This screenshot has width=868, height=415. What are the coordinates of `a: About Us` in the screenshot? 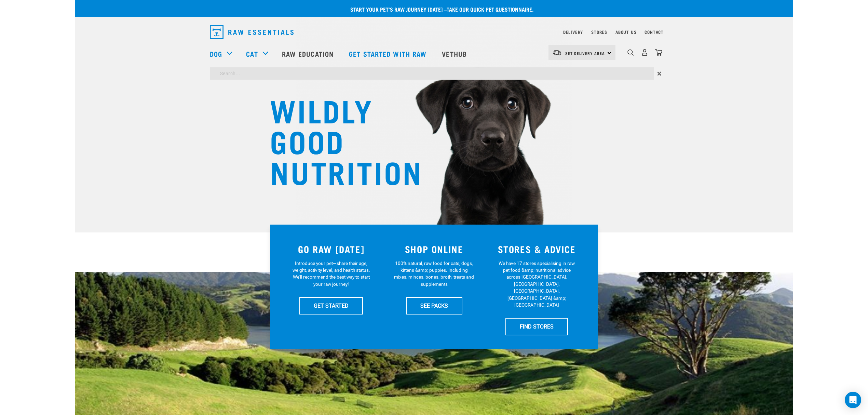 It's located at (625, 32).